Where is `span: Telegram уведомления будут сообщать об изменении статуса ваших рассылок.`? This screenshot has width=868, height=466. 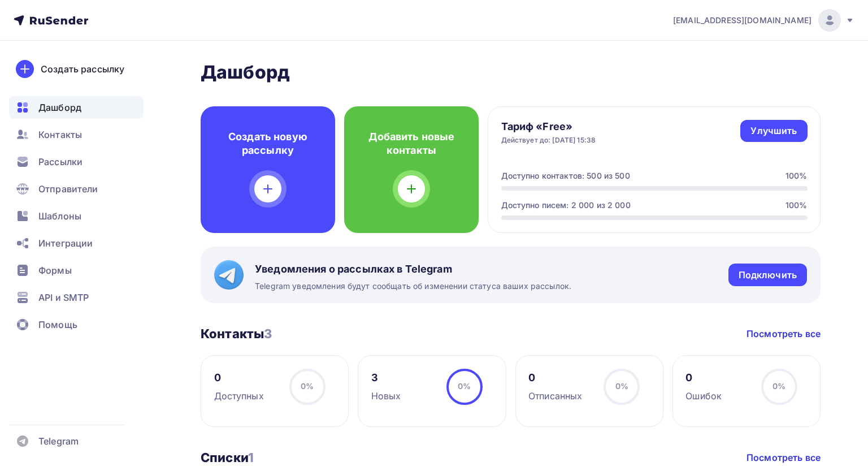
span: Telegram уведомления будут сообщать об изменении статуса ваших рассылок. is located at coordinates (413, 286).